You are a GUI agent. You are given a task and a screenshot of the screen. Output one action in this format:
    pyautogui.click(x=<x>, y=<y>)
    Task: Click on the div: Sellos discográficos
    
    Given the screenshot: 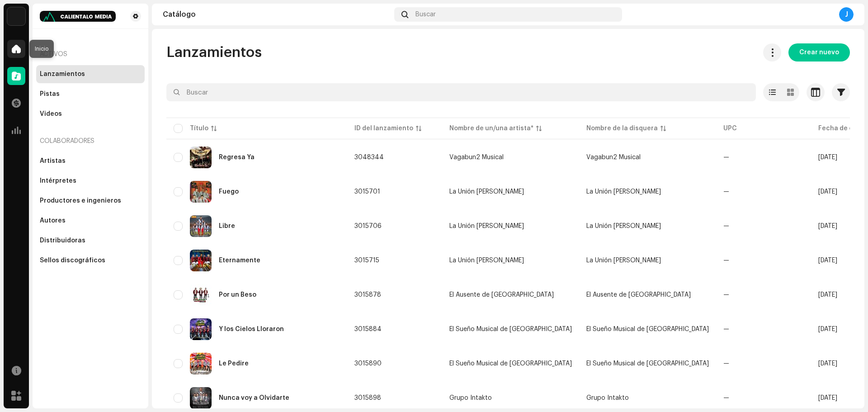 What is the action you would take?
    pyautogui.click(x=72, y=260)
    